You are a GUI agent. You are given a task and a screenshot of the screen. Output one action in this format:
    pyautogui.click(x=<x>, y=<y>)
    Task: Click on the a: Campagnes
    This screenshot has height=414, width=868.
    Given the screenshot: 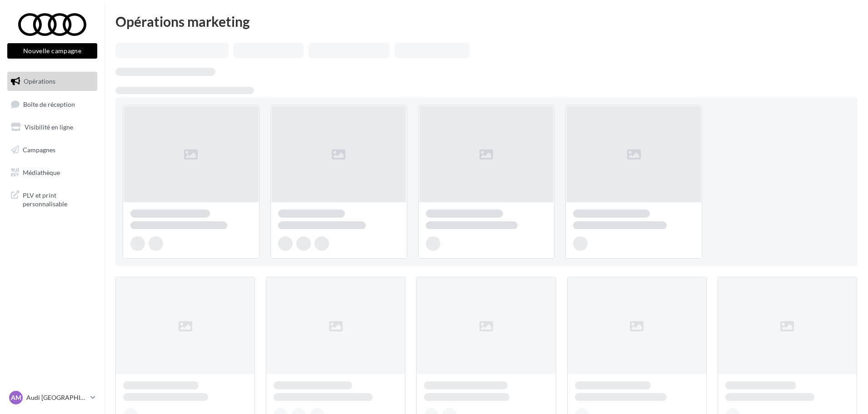 What is the action you would take?
    pyautogui.click(x=52, y=150)
    